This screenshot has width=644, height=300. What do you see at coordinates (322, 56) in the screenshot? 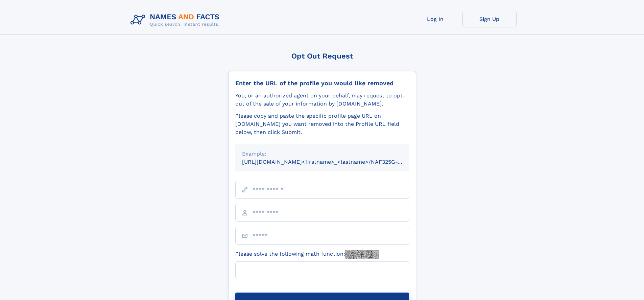
I see `div: Opt Out Request` at bounding box center [322, 56].